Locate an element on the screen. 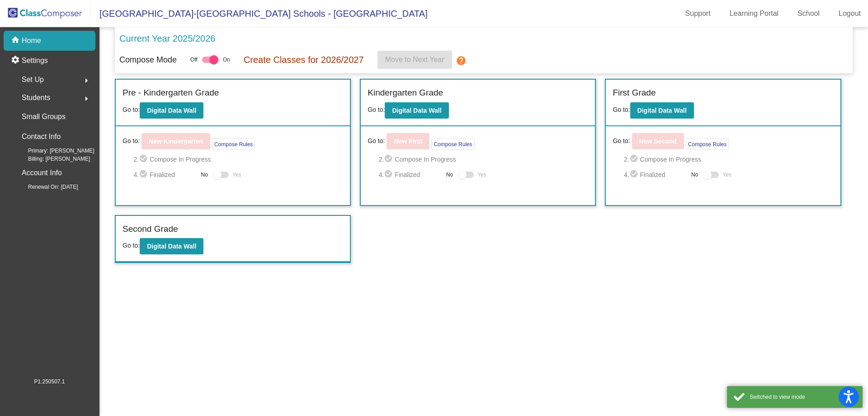  a: Support is located at coordinates (698, 14).